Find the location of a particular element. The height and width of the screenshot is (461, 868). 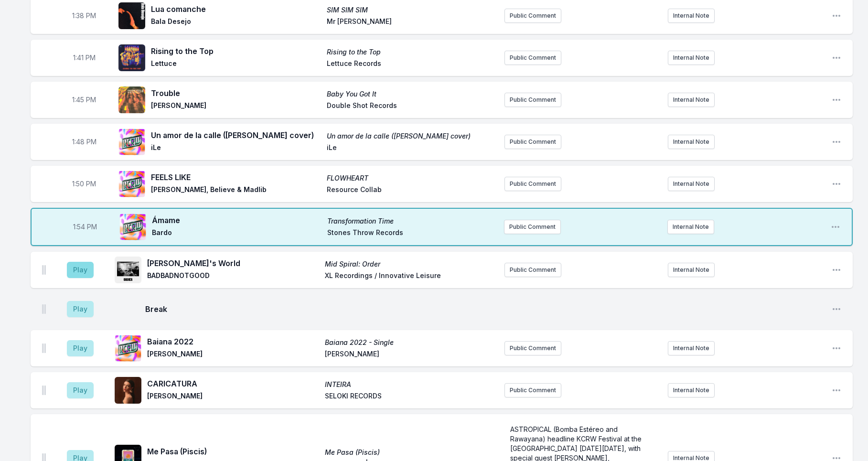

span: FLOWHEART is located at coordinates (412, 178).